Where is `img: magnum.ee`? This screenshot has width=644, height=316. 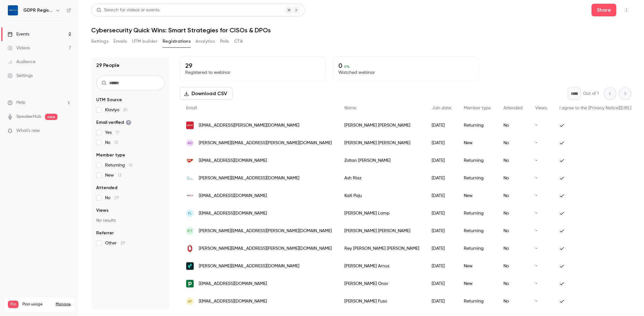
img: magnum.ee is located at coordinates (190, 196).